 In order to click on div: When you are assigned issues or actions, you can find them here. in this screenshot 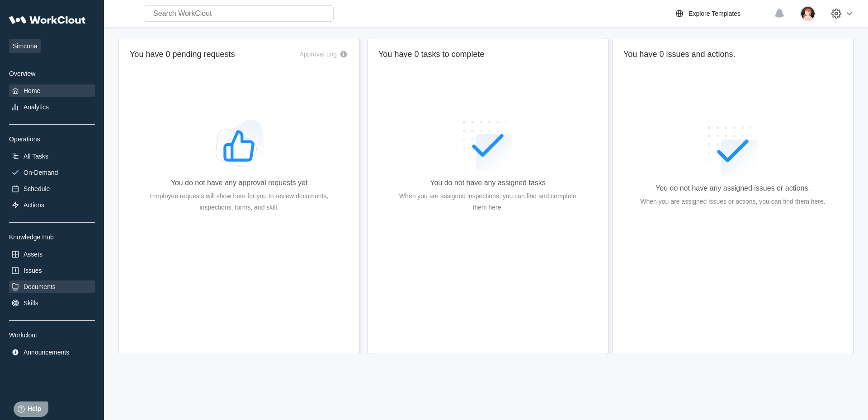, I will do `click(732, 201)`.